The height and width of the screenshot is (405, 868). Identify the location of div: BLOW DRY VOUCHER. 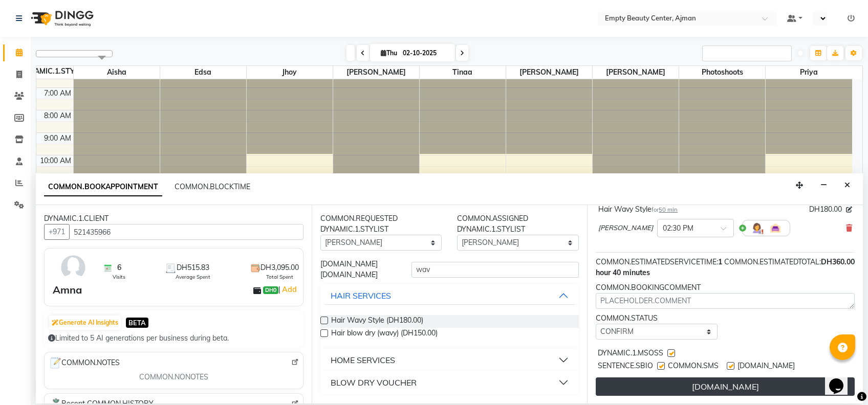
(373, 383).